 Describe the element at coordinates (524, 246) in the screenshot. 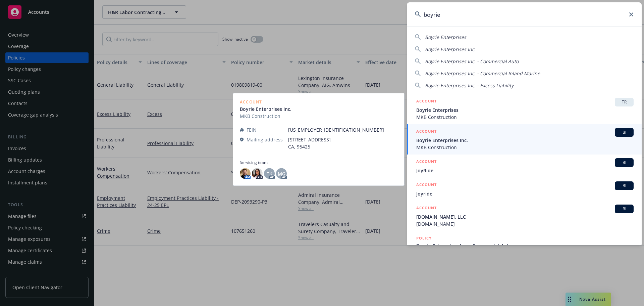

I see `a: POLICYBoyrie Enterprises Inc. - Commercial Auto` at that location.